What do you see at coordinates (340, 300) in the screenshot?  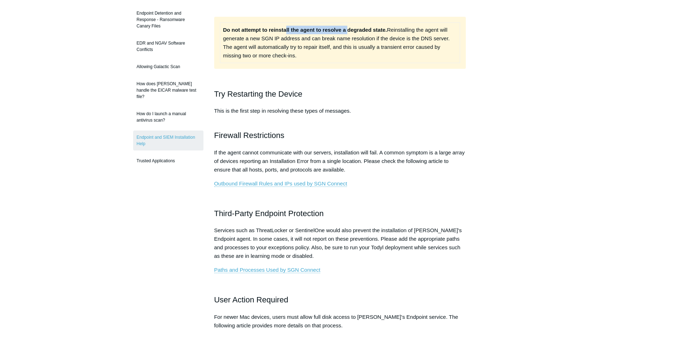 I see `h2: User Action Required` at bounding box center [340, 300].